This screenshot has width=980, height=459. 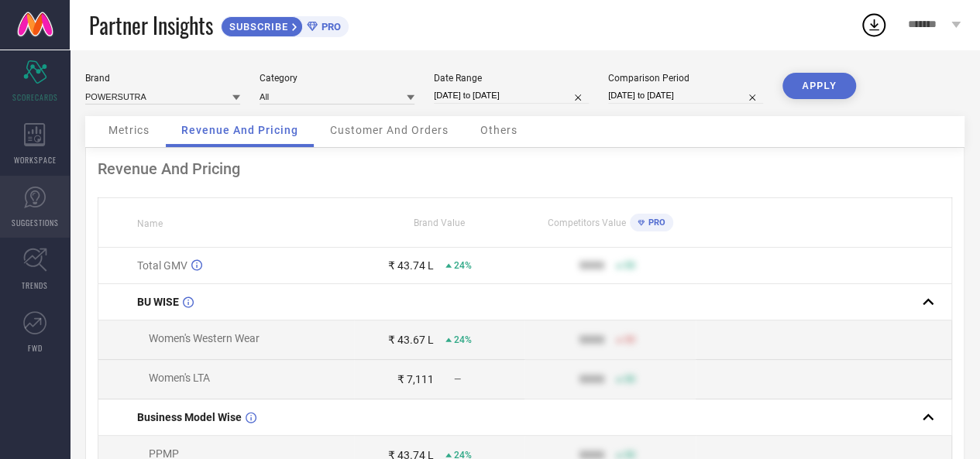 I want to click on div: ₹ 43.67 L, so click(x=411, y=340).